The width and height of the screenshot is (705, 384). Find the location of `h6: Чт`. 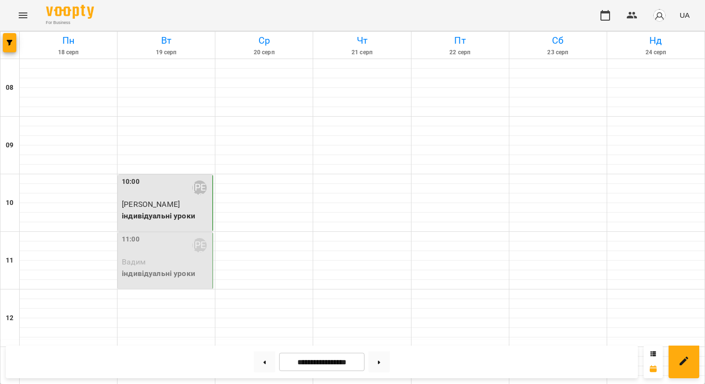

h6: Чт is located at coordinates (362, 40).